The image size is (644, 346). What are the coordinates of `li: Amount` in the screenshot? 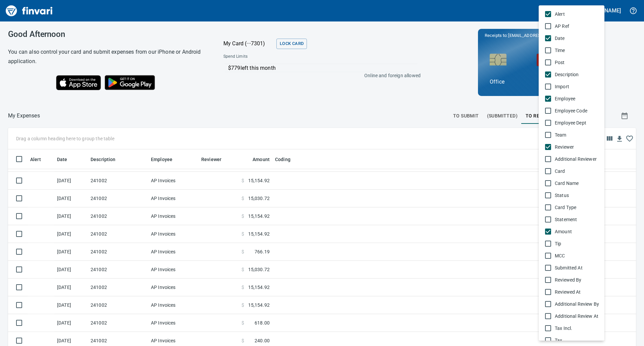 It's located at (572, 231).